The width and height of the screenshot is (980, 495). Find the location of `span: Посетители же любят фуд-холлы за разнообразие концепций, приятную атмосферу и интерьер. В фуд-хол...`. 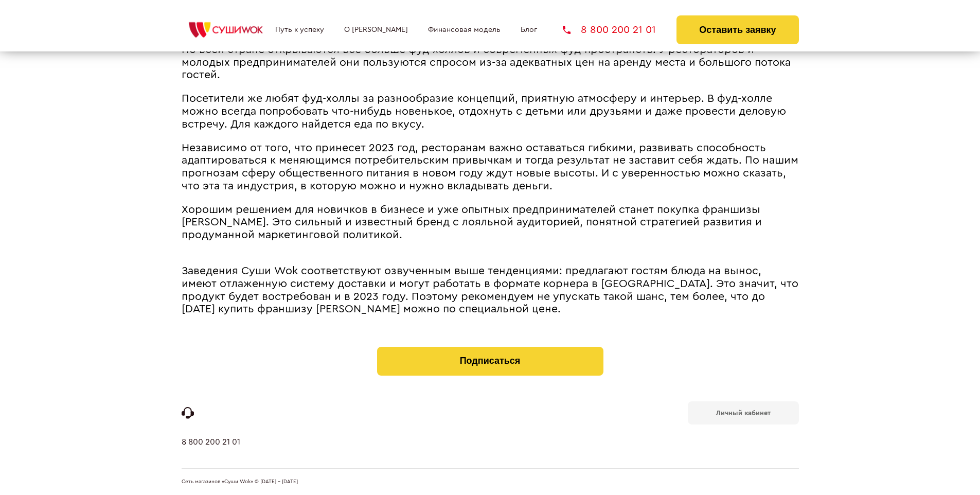

span: Посетители же любят фуд-холлы за разнообразие концепций, приятную атмосферу и интерьер. В фуд-хол... is located at coordinates (484, 112).